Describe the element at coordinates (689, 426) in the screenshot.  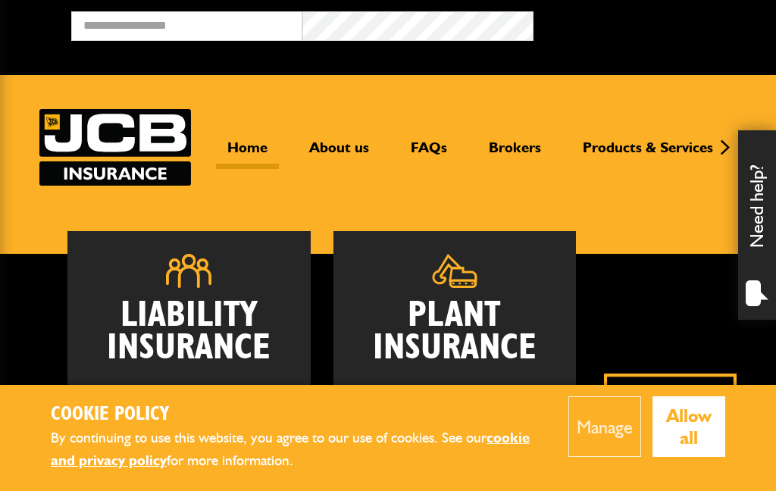
I see `button: Allow all` at that location.